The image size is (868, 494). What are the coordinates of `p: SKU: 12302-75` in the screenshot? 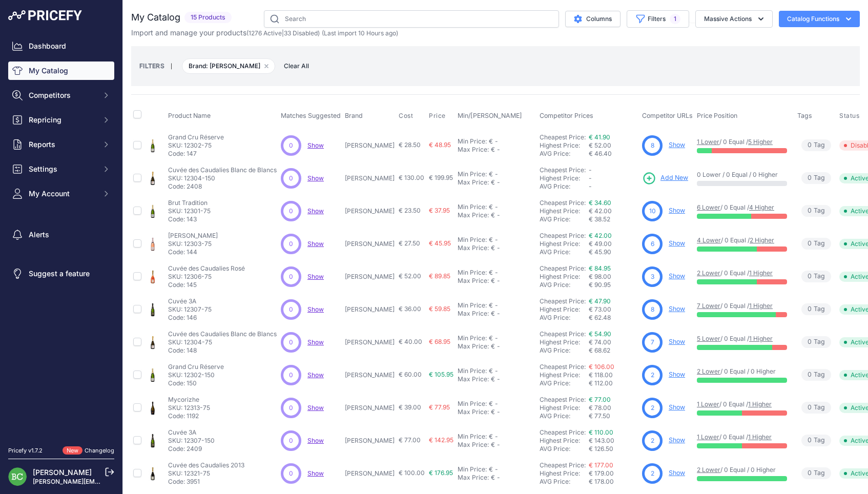 It's located at (196, 145).